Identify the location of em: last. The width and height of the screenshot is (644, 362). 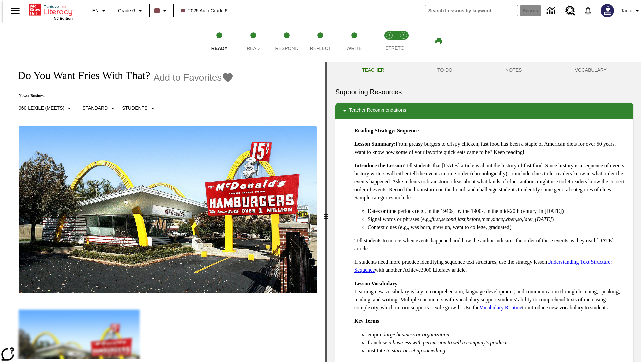
(462, 219).